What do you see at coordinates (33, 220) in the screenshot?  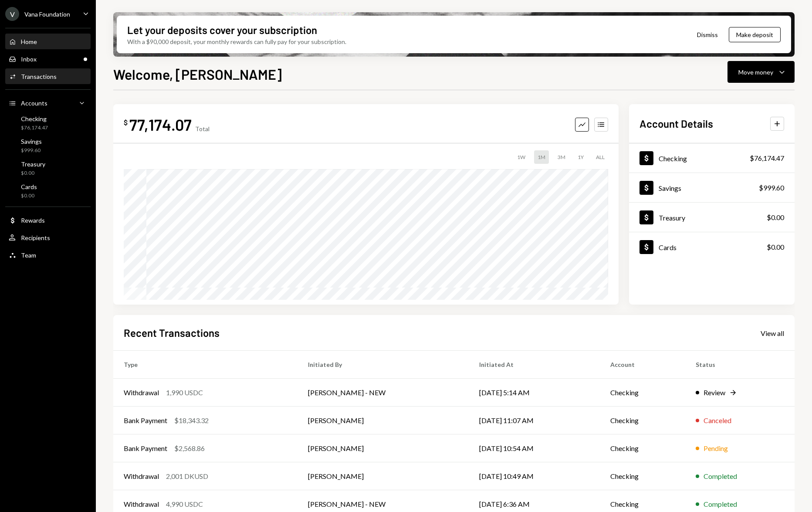 I see `div: Rewards` at bounding box center [33, 220].